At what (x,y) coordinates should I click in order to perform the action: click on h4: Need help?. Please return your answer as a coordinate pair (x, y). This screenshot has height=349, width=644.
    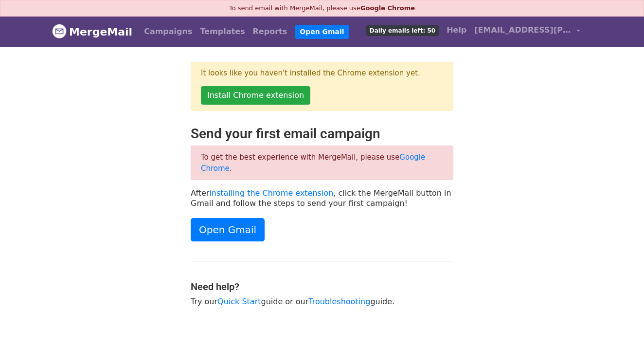
    Looking at the image, I should click on (322, 287).